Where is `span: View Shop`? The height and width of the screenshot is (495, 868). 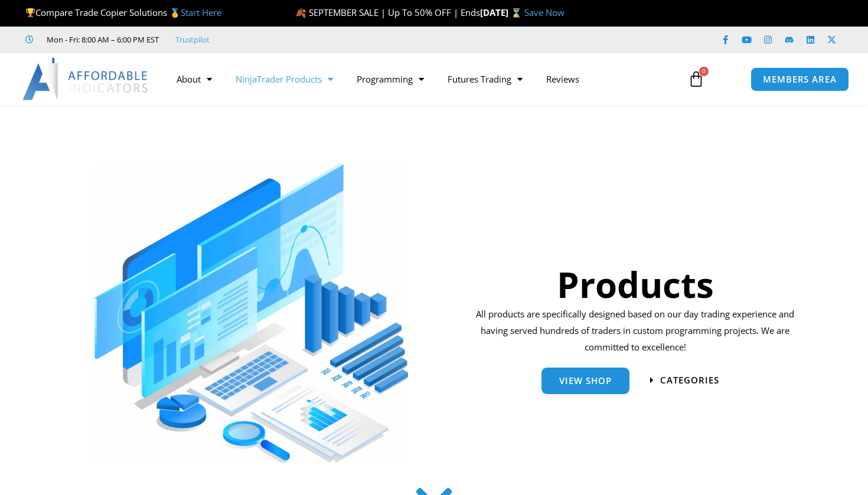 span: View Shop is located at coordinates (585, 381).